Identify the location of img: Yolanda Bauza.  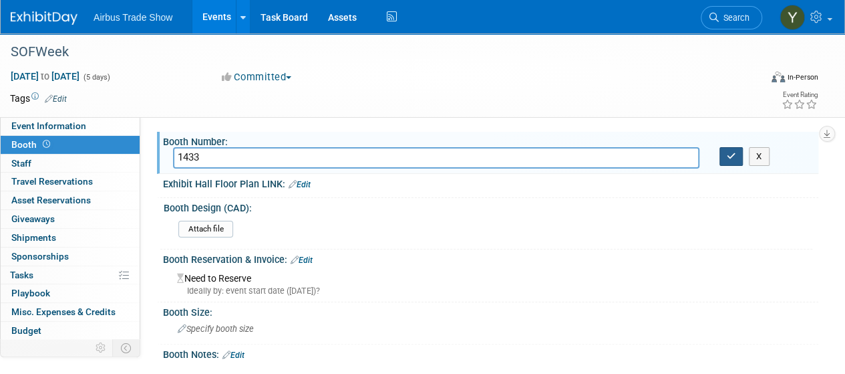
(792, 17).